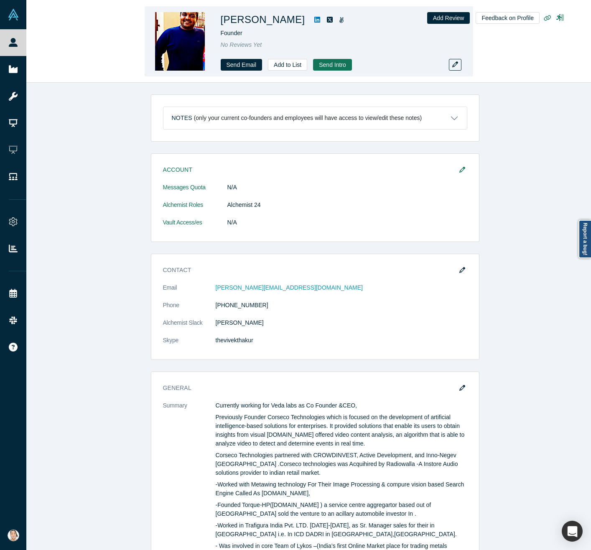 Image resolution: width=591 pixels, height=550 pixels. What do you see at coordinates (232, 33) in the screenshot?
I see `span: Founder` at bounding box center [232, 33].